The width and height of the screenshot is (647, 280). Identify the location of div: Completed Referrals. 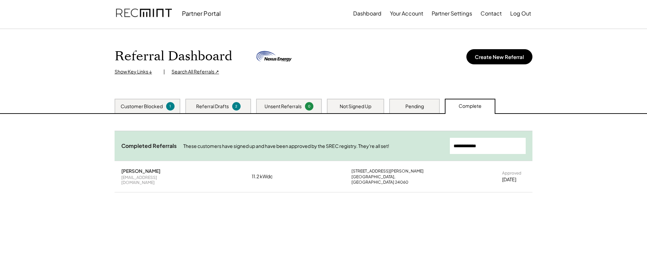
(149, 146).